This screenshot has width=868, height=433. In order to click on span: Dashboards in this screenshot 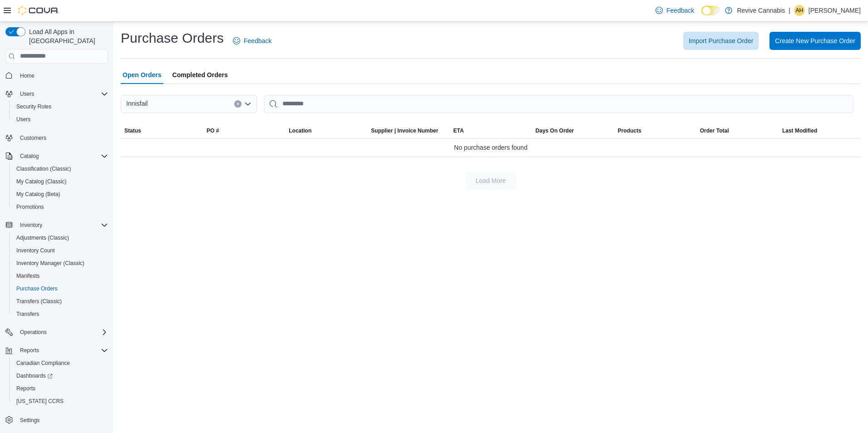, I will do `click(34, 376)`.